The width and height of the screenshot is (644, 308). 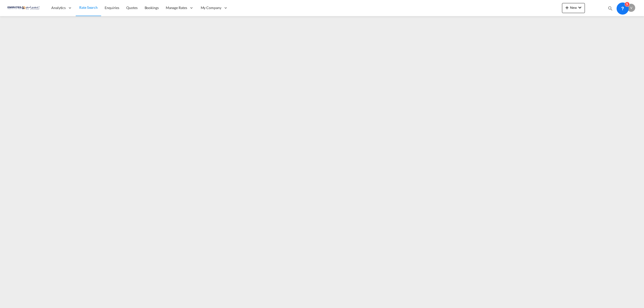 I want to click on md-icon: icon-plus 400-fg, so click(x=567, y=8).